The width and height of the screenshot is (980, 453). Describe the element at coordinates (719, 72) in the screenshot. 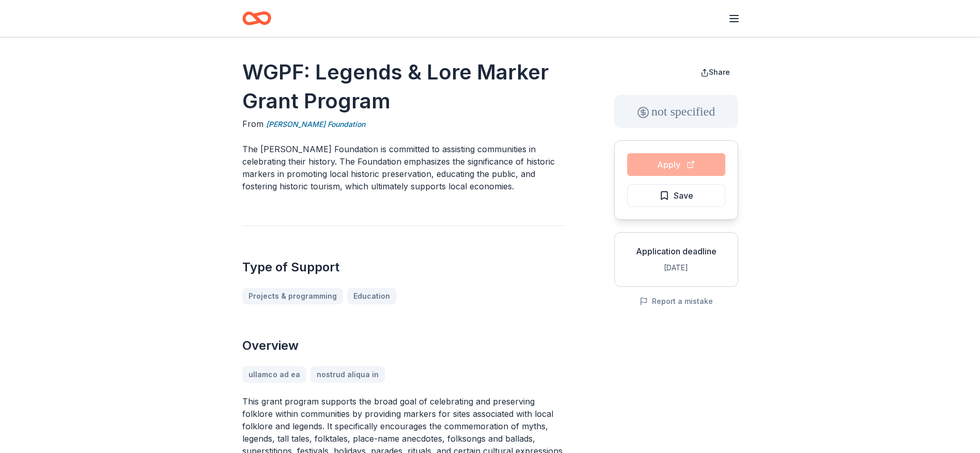

I see `span: Share` at that location.